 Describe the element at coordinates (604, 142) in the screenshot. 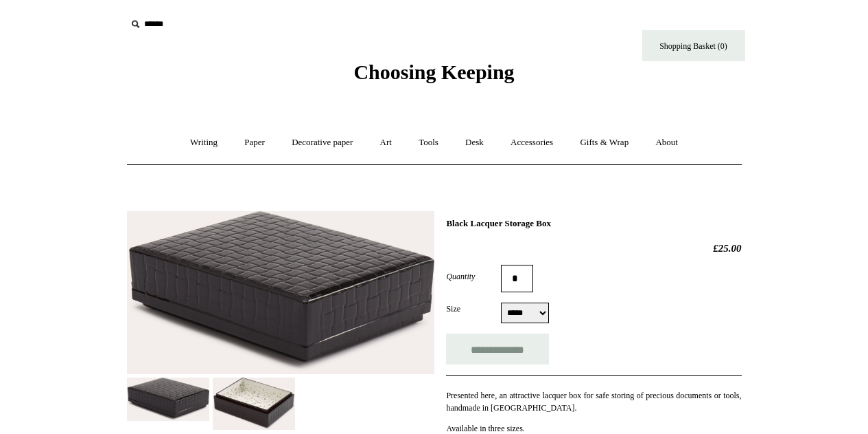

I see `a: Gifts & Wrap` at that location.